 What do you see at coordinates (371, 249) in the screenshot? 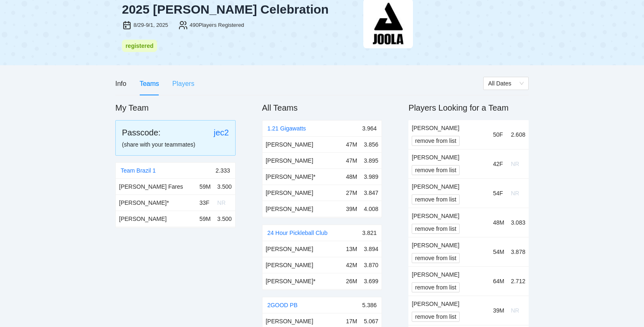
I see `span: 3.894` at bounding box center [371, 249].